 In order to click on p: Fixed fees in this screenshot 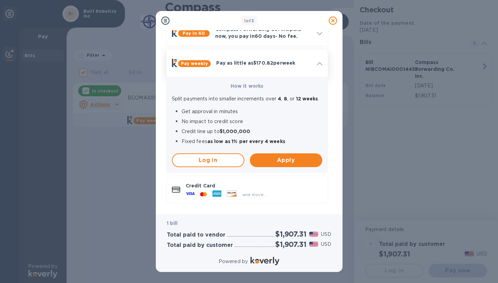, I will do `click(252, 141)`.